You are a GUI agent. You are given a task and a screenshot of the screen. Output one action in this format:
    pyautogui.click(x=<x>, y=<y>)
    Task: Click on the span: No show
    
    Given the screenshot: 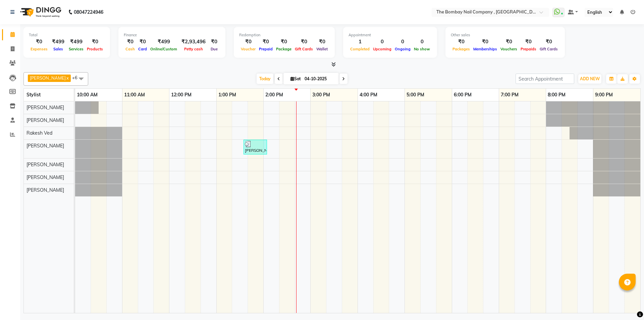 What is the action you would take?
    pyautogui.click(x=422, y=49)
    